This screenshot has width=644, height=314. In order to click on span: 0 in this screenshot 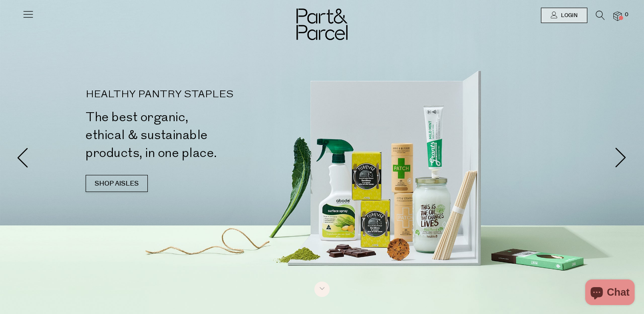, I will do `click(627, 15)`.